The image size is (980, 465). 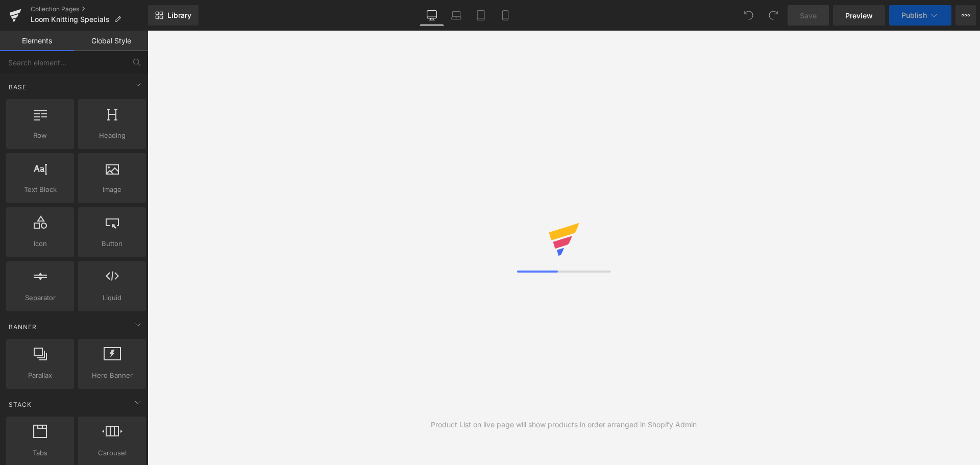 What do you see at coordinates (773, 16) in the screenshot?
I see `button: Redo` at bounding box center [773, 16].